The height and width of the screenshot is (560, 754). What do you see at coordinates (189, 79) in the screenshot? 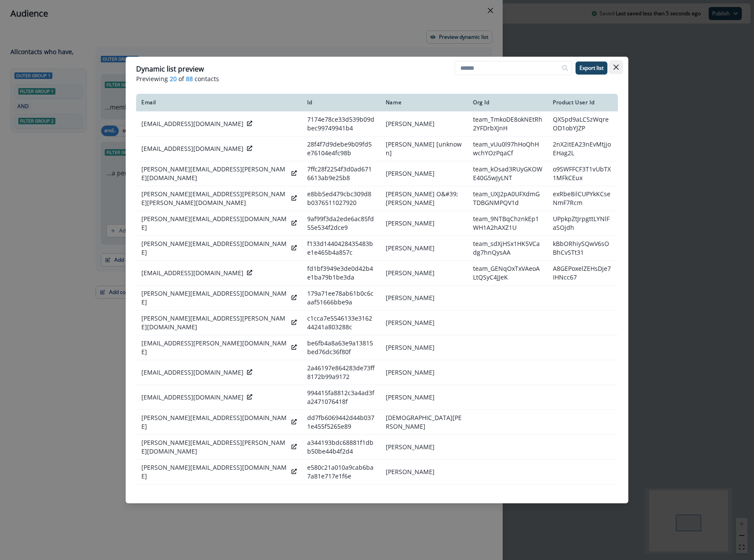
I see `span: 88` at bounding box center [189, 79].